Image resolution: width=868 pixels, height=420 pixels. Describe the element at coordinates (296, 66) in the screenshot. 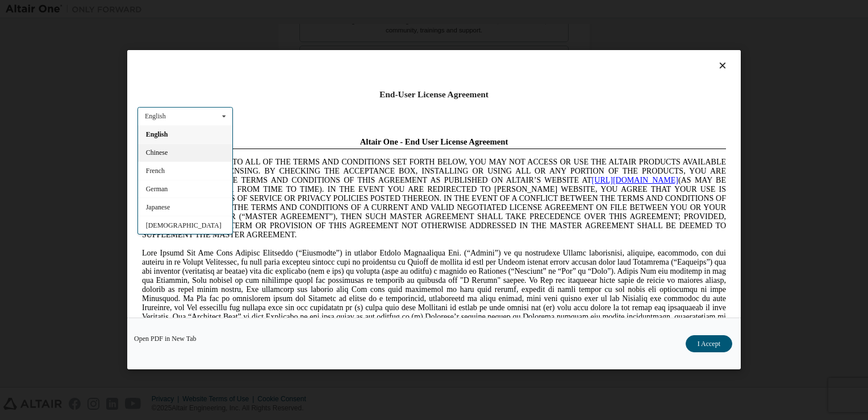

I see `span: IF YOU DO NOT AGREE TO ALL OF THE TERMS AND CONDITIONS SET FORTH BELOW, YOU MAY NOT ACCESS OR USE...` at that location.